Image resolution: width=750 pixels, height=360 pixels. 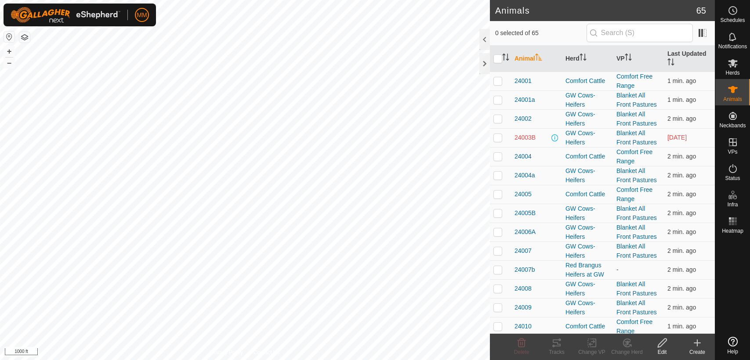 I want to click on div: Red Brangus Heifers at GW, so click(x=587, y=270).